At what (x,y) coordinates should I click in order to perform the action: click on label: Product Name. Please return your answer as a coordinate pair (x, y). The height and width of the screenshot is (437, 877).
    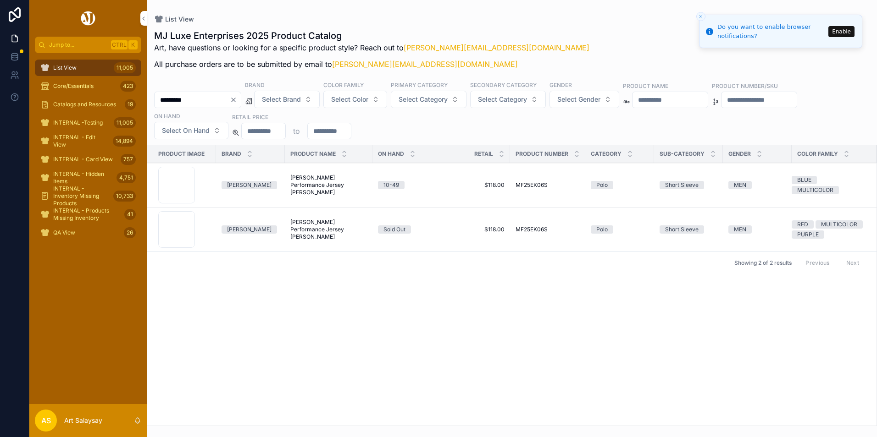
    Looking at the image, I should click on (645, 86).